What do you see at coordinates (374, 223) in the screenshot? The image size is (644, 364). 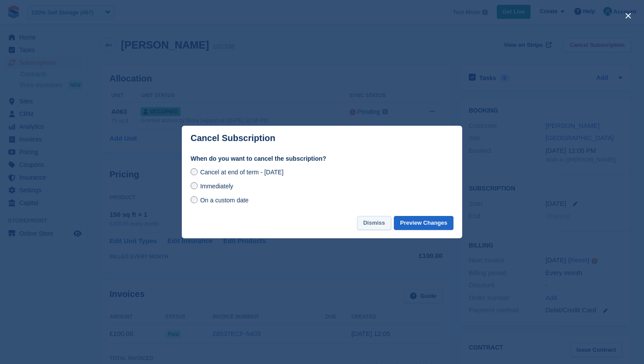 I see `button: Dismiss` at bounding box center [374, 223].